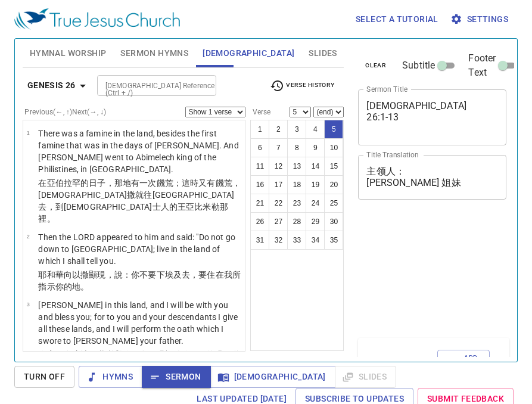  What do you see at coordinates (139, 201) in the screenshot?
I see `wh776: 有一次` at bounding box center [139, 201].